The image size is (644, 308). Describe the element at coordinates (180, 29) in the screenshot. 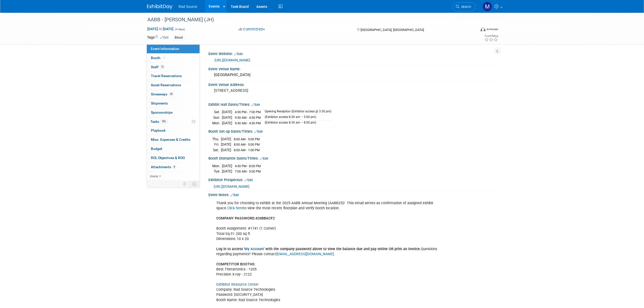

I see `span: (4 days)` at that location.